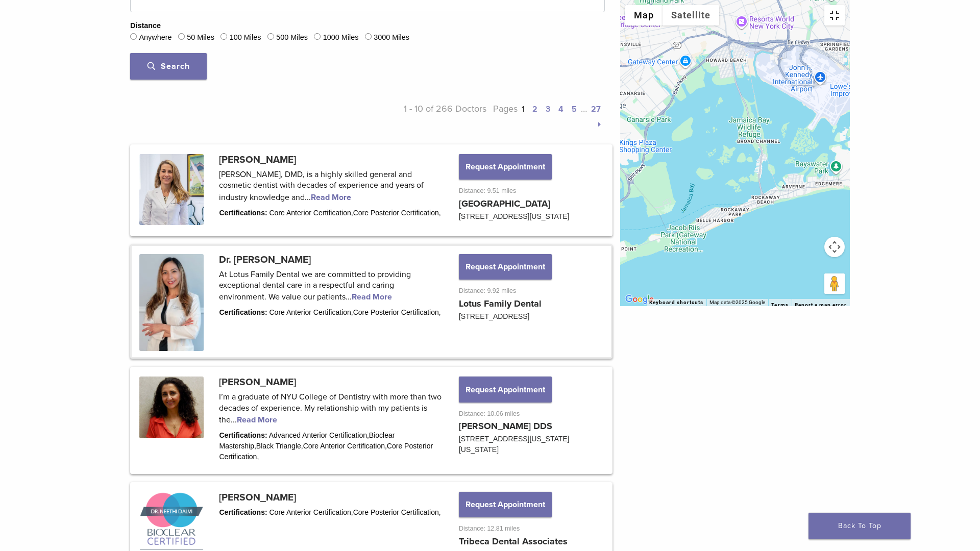 The image size is (980, 551). I want to click on button: Show street map, so click(643, 15).